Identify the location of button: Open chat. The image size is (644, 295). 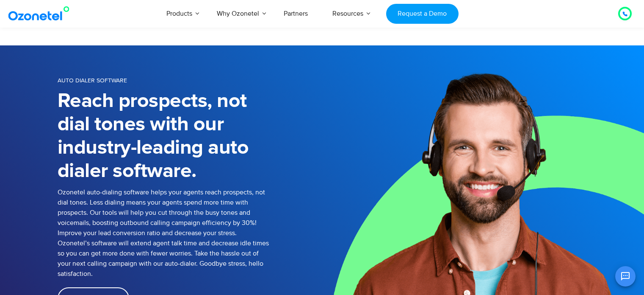
(625, 276).